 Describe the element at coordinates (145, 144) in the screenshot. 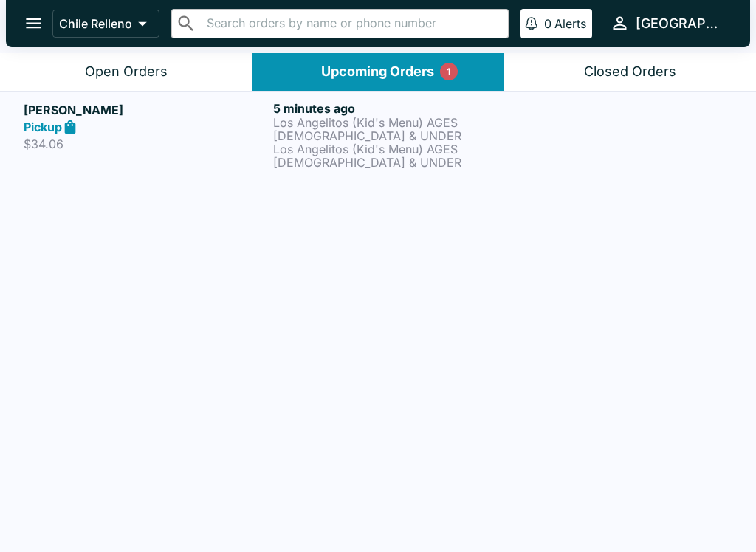

I see `p: $34.06` at that location.